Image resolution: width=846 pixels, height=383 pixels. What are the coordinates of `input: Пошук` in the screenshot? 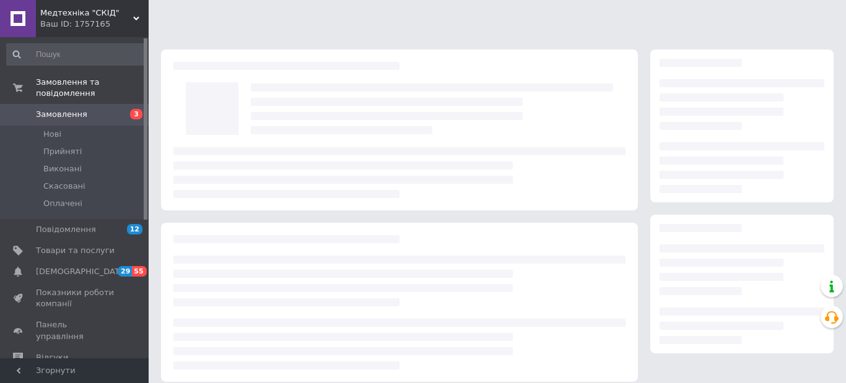 It's located at (76, 55).